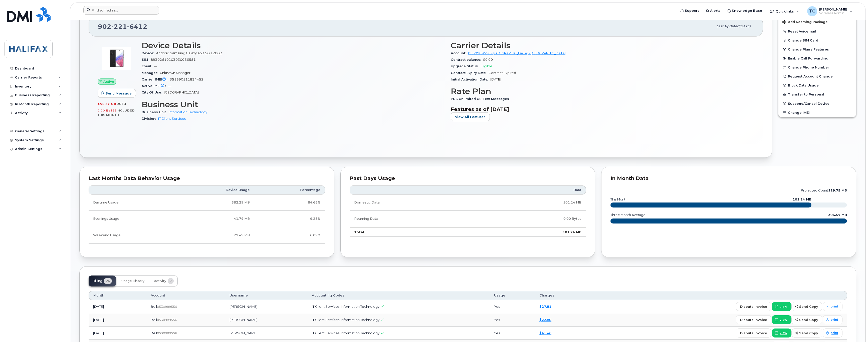 The width and height of the screenshot is (868, 342). Describe the element at coordinates (808, 58) in the screenshot. I see `span: Enable Call Forwarding` at that location.